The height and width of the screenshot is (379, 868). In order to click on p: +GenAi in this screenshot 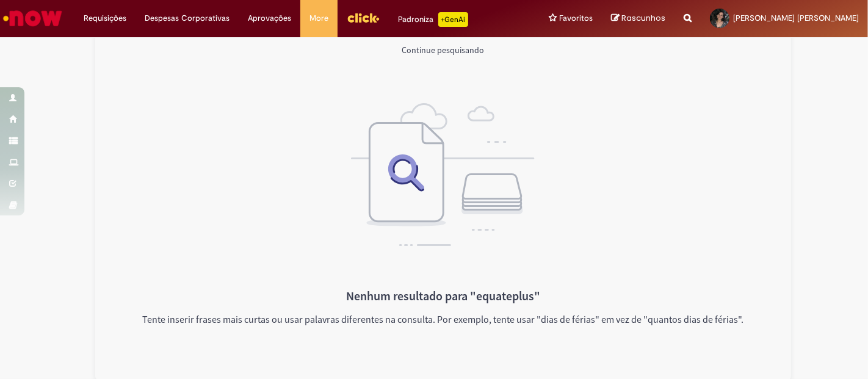, I will do `click(452, 20)`.